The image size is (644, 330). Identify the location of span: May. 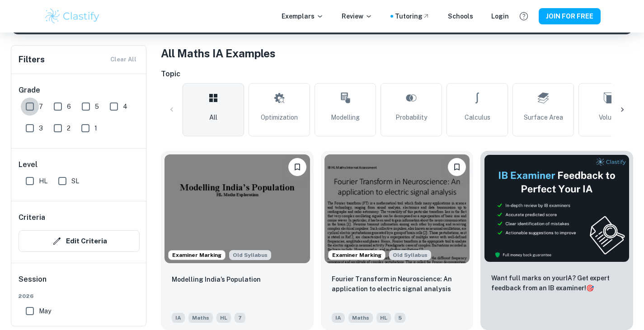
(45, 311).